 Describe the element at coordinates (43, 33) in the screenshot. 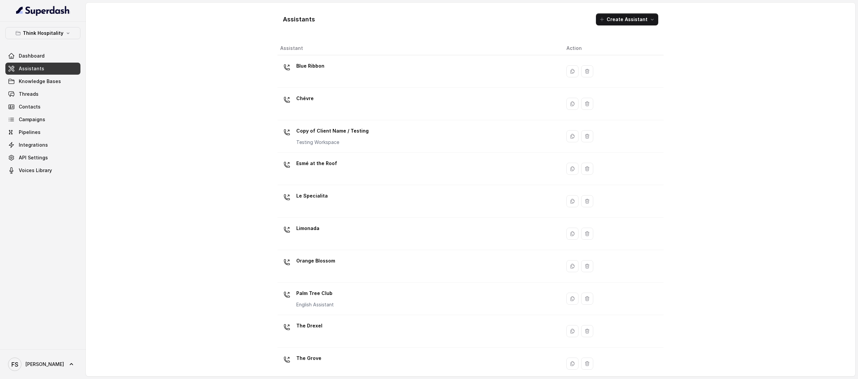

I see `button: Think Hospitality` at that location.